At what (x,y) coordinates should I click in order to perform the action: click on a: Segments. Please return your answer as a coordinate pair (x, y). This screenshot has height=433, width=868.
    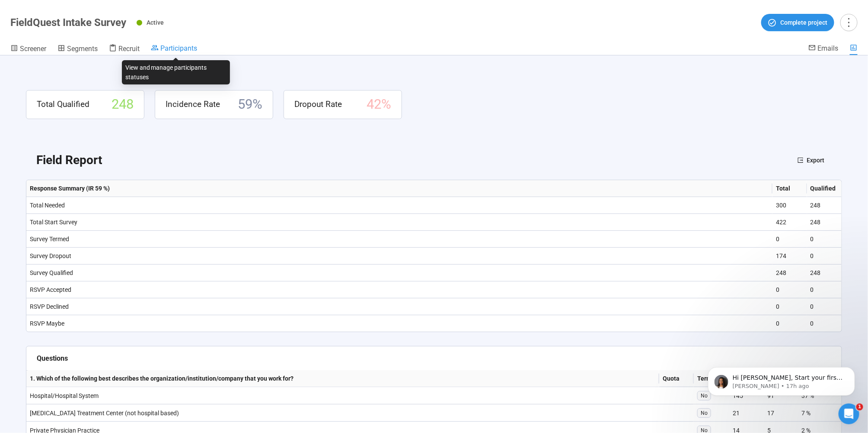
    Looking at the image, I should click on (77, 49).